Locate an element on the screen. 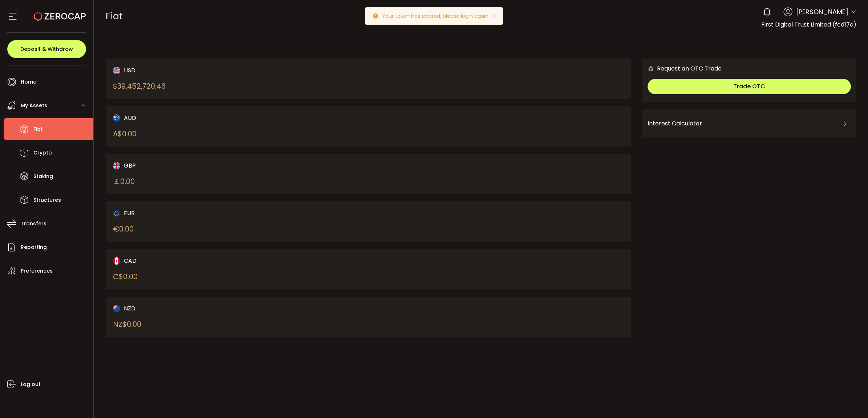 The height and width of the screenshot is (418, 868). span: Log out is located at coordinates (31, 384).